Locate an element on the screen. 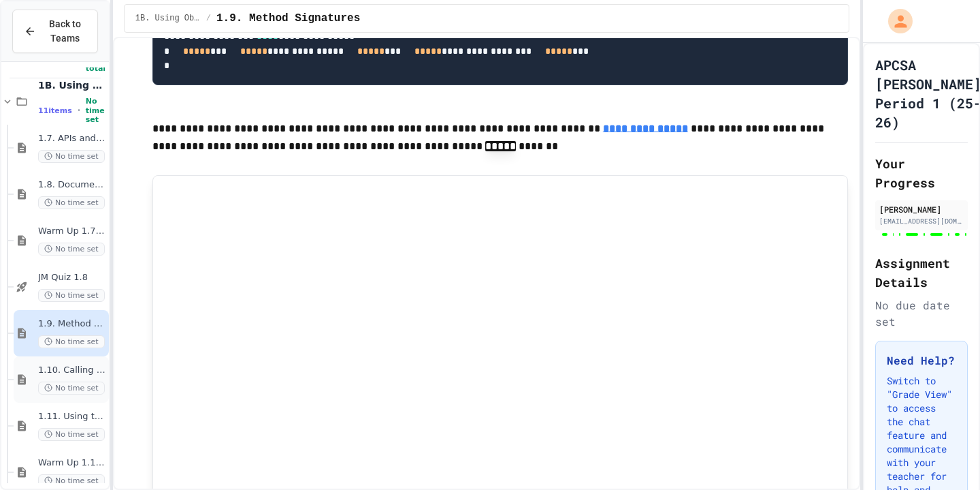 This screenshot has width=980, height=490. span: 1.8. Documentation with Comments and Preconditions is located at coordinates (72, 185).